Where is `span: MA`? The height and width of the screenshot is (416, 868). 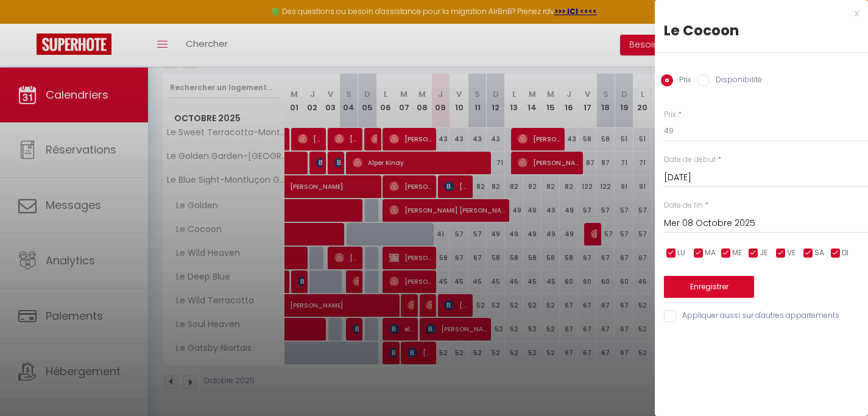
span: MA is located at coordinates (710, 253).